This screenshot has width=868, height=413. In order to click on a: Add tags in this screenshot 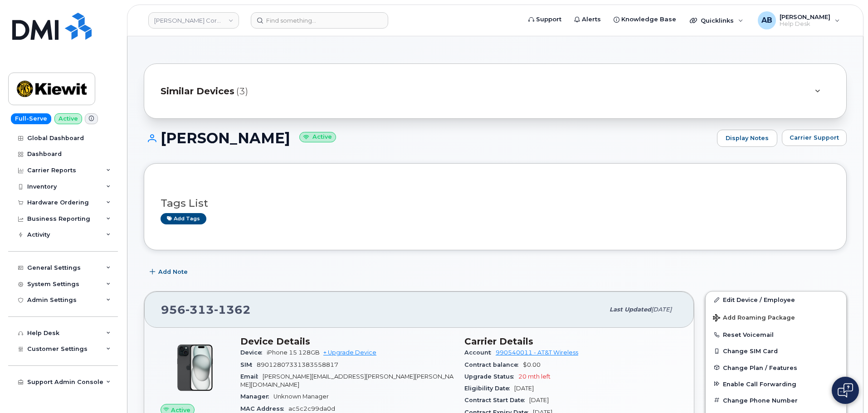, I will do `click(183, 218)`.